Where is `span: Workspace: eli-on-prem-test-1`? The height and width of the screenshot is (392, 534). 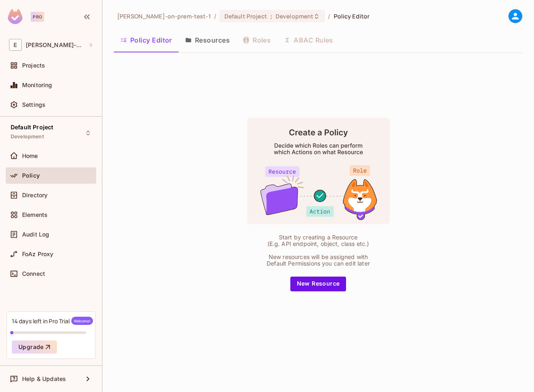
span: Workspace: eli-on-prem-test-1 is located at coordinates (55, 45).